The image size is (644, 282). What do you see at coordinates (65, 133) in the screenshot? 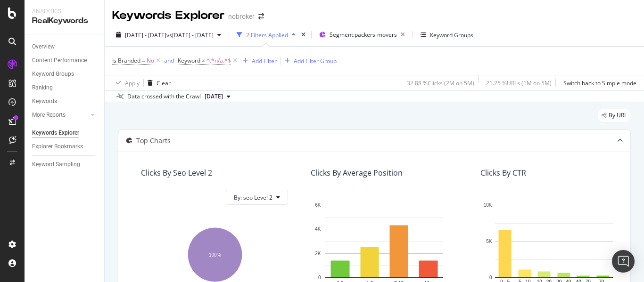
I see `a: Keywords Explorer` at bounding box center [65, 133].